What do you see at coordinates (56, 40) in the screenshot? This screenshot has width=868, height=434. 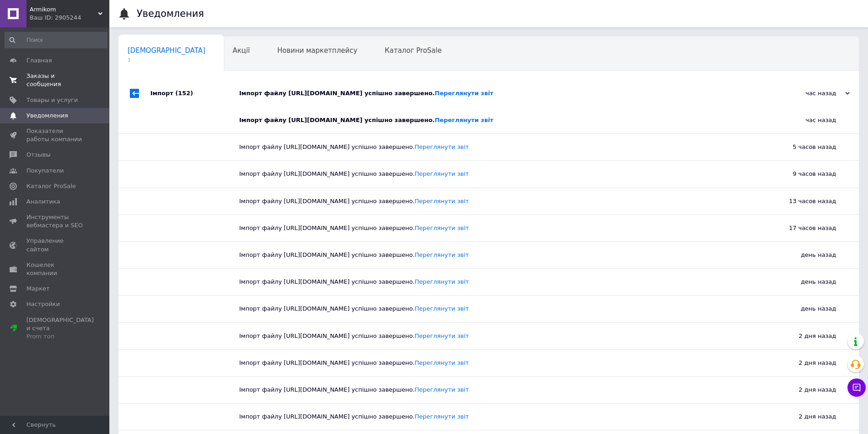 I see `input: Поиск` at bounding box center [56, 40].